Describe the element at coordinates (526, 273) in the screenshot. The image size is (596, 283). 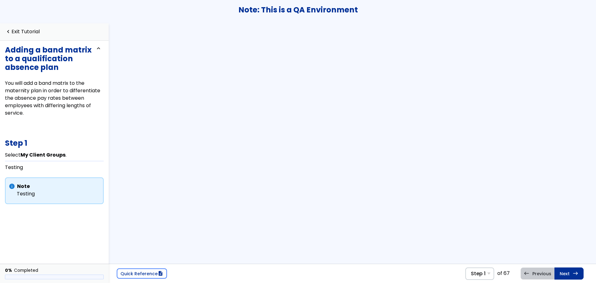
I see `span: west` at that location.